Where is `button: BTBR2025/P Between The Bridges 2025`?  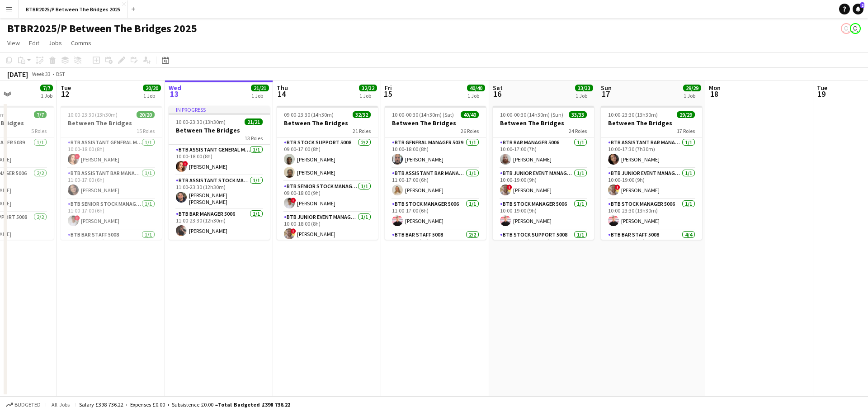 button: BTBR2025/P Between The Bridges 2025 is located at coordinates (73, 9).